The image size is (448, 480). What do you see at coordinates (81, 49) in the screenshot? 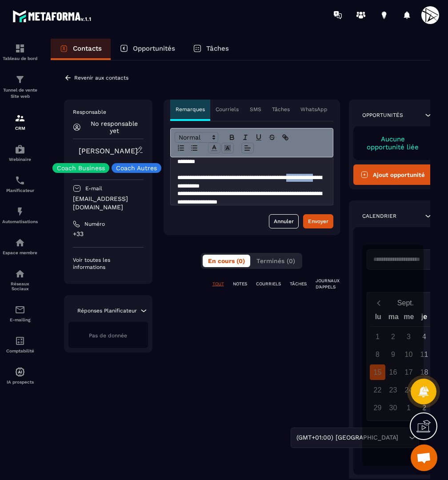
I see `a: Contacts` at bounding box center [81, 49].